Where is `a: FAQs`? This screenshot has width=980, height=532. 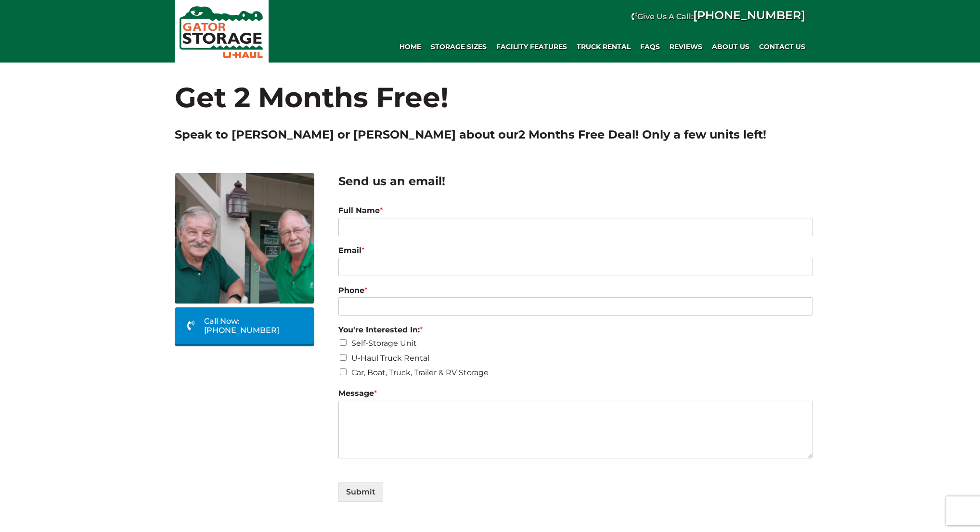 a: FAQs is located at coordinates (650, 47).